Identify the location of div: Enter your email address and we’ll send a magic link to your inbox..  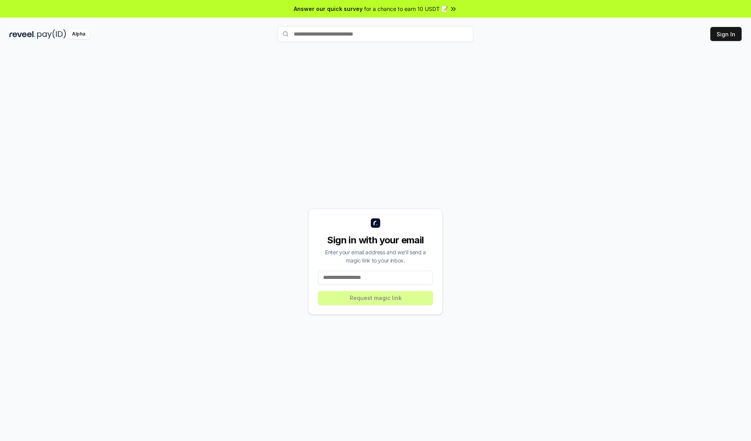
(375, 256).